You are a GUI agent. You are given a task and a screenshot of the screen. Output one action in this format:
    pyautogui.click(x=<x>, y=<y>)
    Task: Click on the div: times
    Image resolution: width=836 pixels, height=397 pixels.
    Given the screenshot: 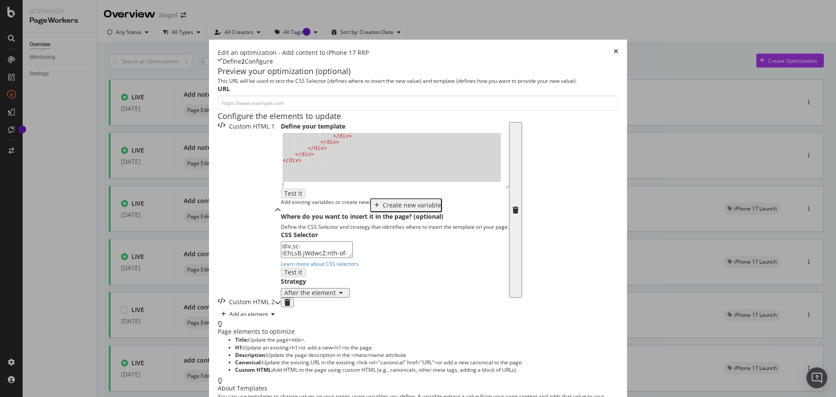 What is the action you would take?
    pyautogui.click(x=615, y=53)
    